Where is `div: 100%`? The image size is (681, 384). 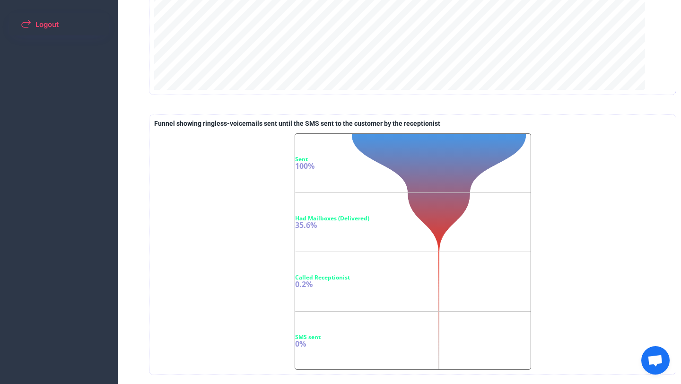
div: 100% is located at coordinates (414, 166).